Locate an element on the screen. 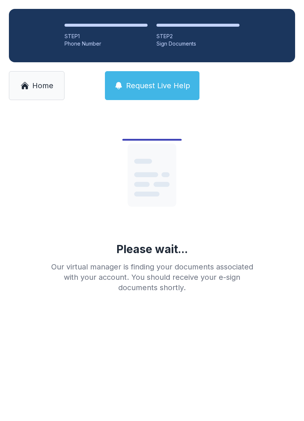  div: Our virtual manager is finding your documents associated with your account. You should receive yo... is located at coordinates (152, 277).